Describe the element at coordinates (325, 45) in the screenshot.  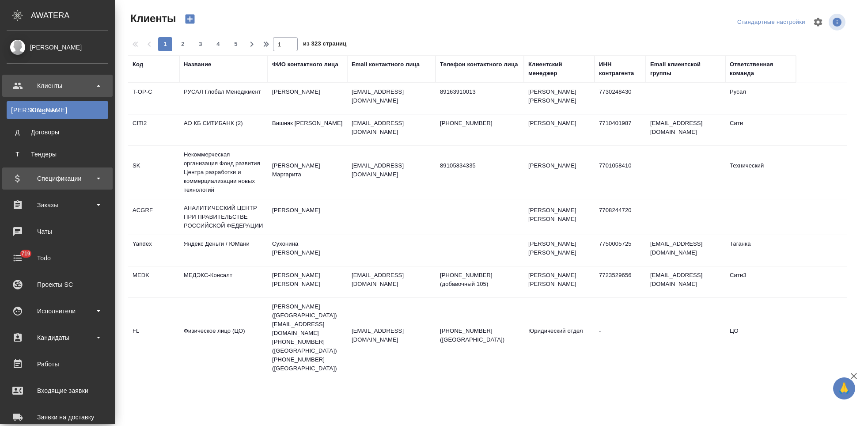
I see `span: из 323 страниц` at that location.